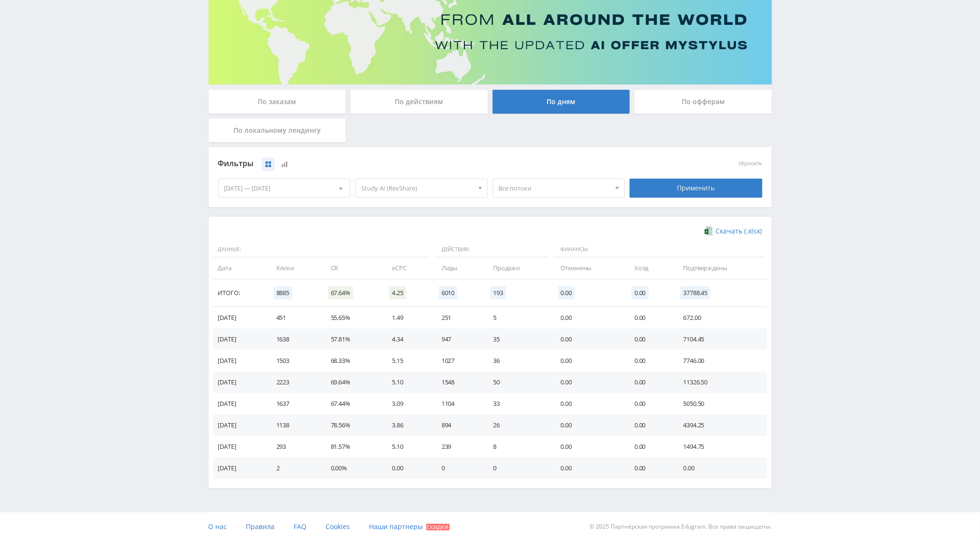 Image resolution: width=980 pixels, height=541 pixels. Describe the element at coordinates (447, 293) in the screenshot. I see `span: 6010` at that location.